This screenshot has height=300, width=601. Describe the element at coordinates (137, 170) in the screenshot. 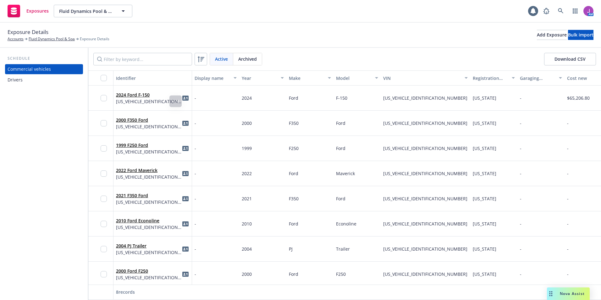

I see `a: 2022 Ford Maverick` at that location.